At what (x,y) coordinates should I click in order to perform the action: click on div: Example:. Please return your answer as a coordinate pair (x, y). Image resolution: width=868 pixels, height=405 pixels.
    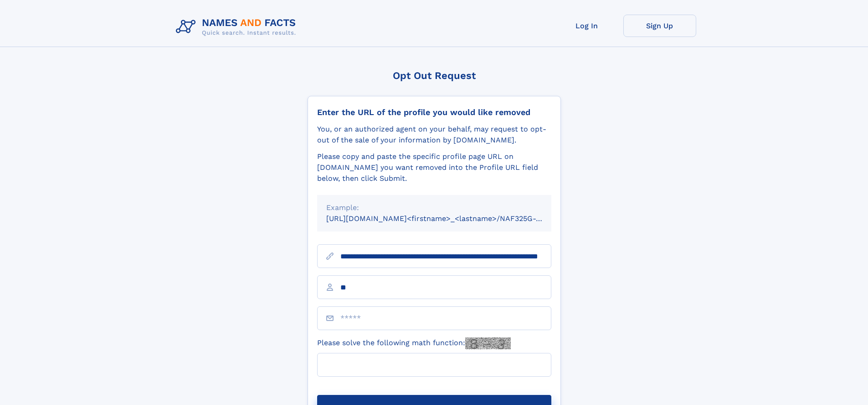
    Looking at the image, I should click on (434, 207).